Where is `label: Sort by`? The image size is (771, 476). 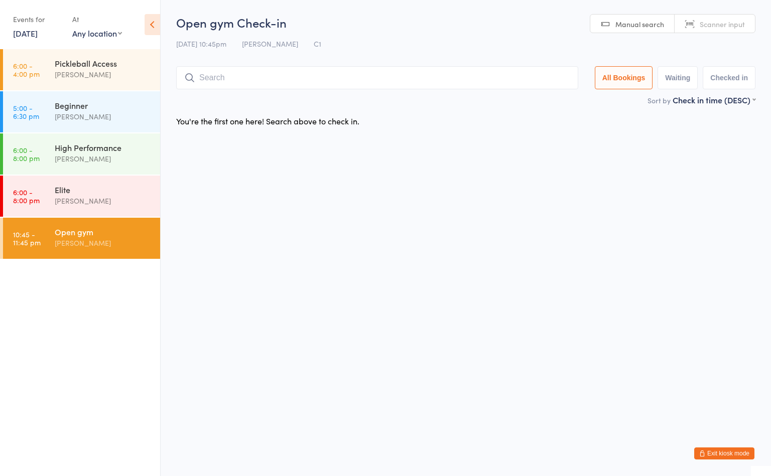
label: Sort by is located at coordinates (659, 100).